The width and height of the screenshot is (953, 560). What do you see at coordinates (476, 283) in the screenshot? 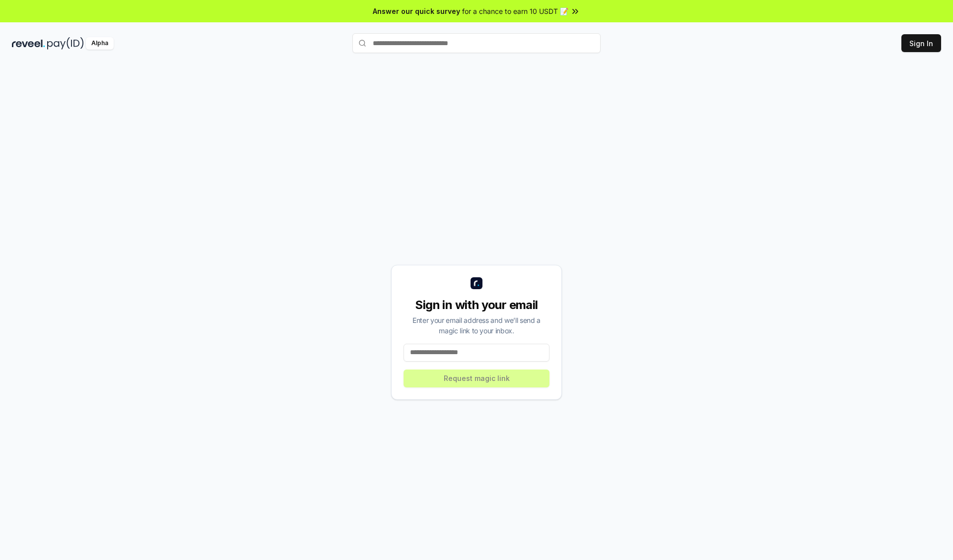
I see `img: logo_small` at bounding box center [476, 283].